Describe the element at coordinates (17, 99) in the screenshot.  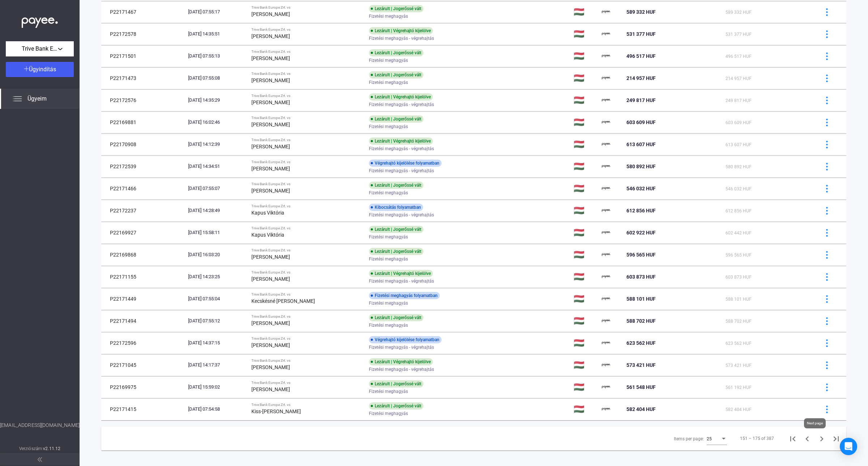
I see `img: list.svg` at that location.